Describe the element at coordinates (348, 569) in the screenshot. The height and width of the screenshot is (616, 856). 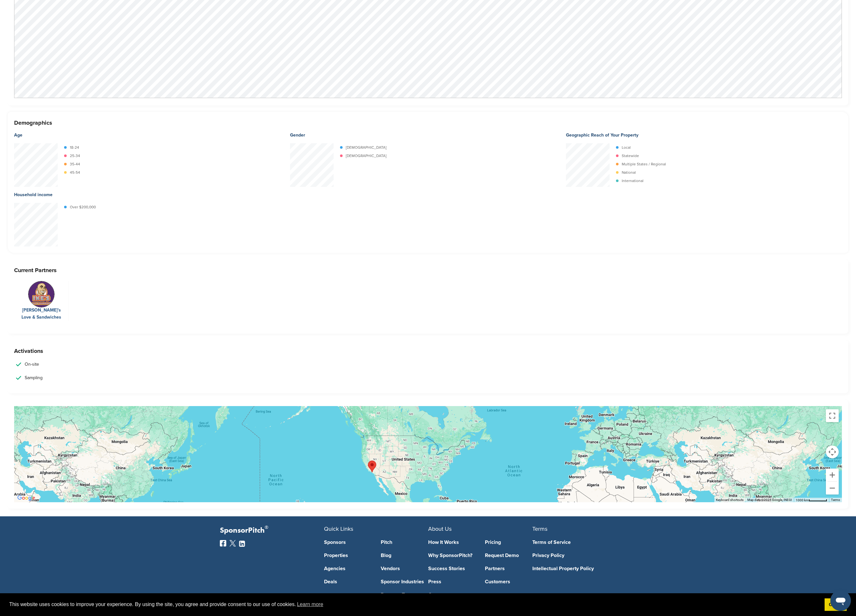
I see `a: Agencies` at that location.